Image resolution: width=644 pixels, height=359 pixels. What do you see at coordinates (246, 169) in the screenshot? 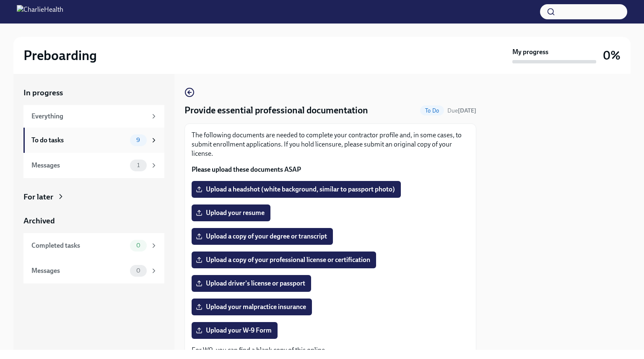
I see `strong: Please upload these documents ASAP` at bounding box center [246, 169].